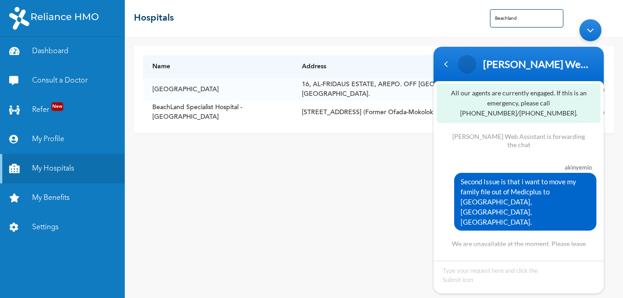  Describe the element at coordinates (218, 67) in the screenshot. I see `th: Name` at that location.